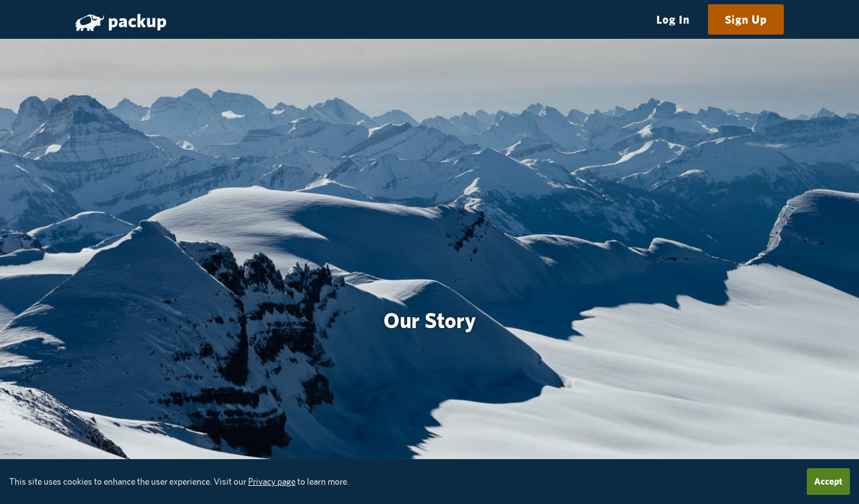 This screenshot has height=504, width=859. Describe the element at coordinates (673, 20) in the screenshot. I see `a: Log In` at that location.